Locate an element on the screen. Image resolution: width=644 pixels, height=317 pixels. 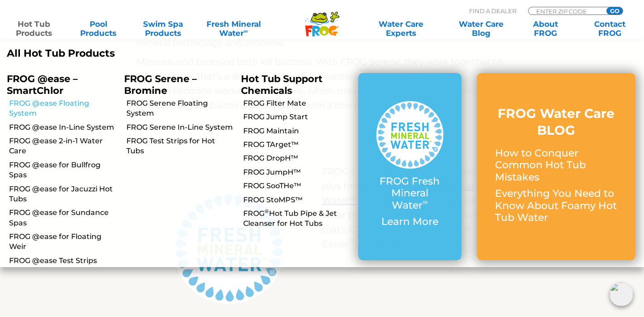
a: PoolProducts is located at coordinates (98, 29).